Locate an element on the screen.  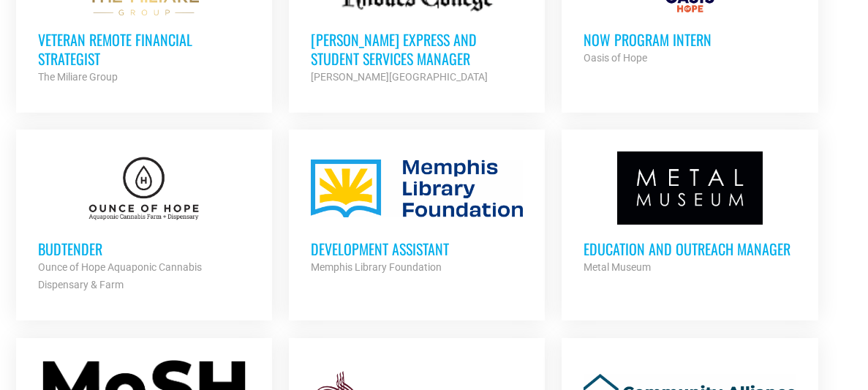
a: Education and Outreach Manager Metal Museum is located at coordinates (689, 213).